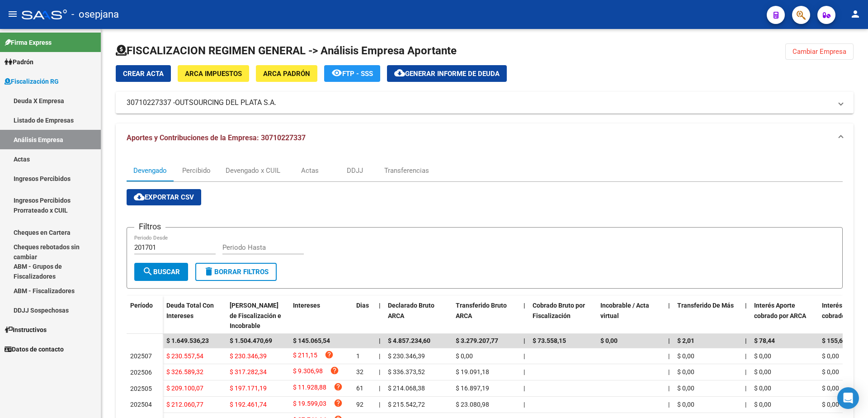 The image size is (868, 418). What do you see at coordinates (310, 405) in the screenshot?
I see `span: $ 19.599,03` at bounding box center [310, 405].